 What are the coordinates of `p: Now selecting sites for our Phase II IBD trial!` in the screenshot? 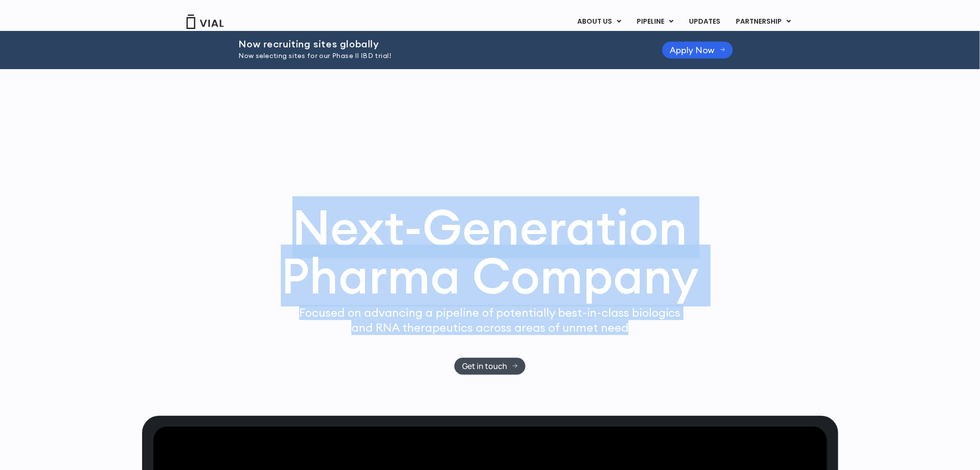 It's located at (439, 56).